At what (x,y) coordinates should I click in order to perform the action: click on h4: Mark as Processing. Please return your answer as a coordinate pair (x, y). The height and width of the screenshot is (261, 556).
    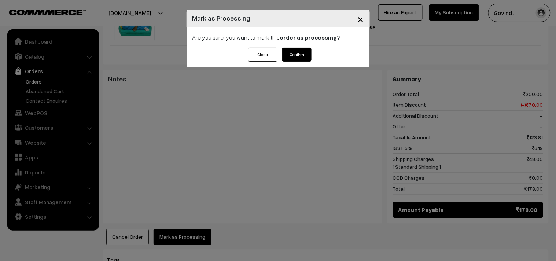
    Looking at the image, I should click on (222, 18).